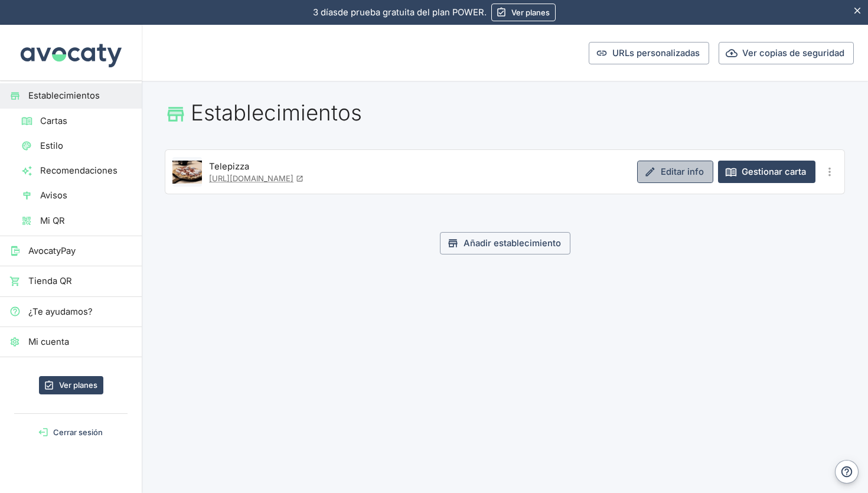  What do you see at coordinates (786, 53) in the screenshot?
I see `button: Ver copias de seguridad` at bounding box center [786, 53].